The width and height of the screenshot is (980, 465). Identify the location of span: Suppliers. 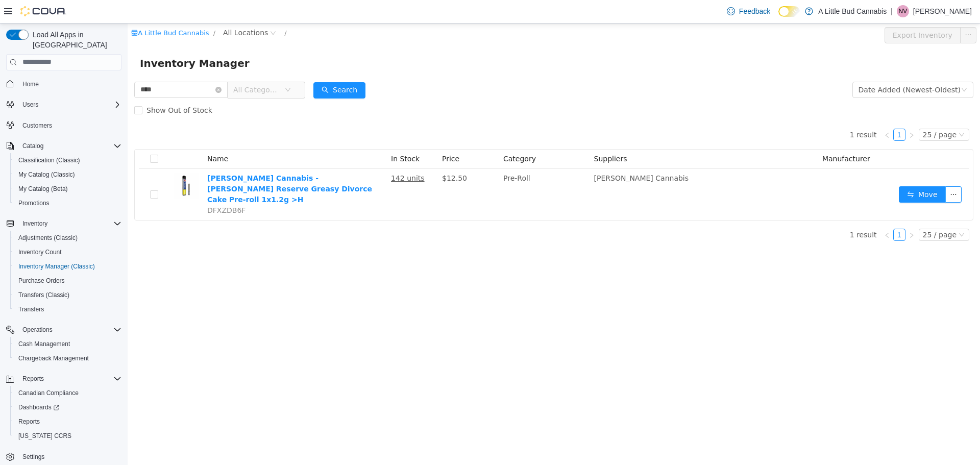
(483, 135).